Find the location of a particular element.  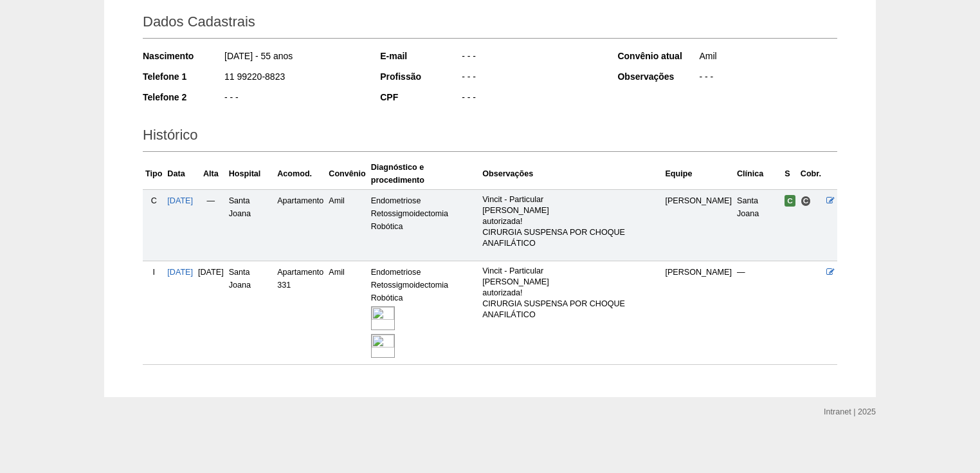

div: I is located at coordinates (154, 272).